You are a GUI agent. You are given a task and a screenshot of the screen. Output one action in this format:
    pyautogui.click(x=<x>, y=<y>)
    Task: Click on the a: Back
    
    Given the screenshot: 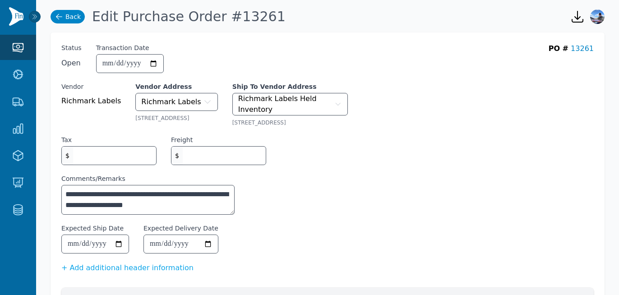 What is the action you would take?
    pyautogui.click(x=68, y=17)
    